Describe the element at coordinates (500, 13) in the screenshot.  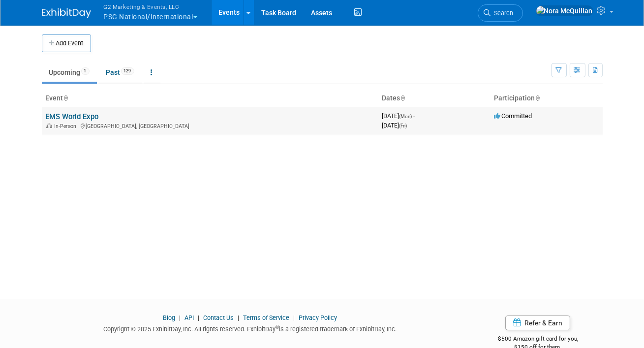
I see `a: Search` at that location.